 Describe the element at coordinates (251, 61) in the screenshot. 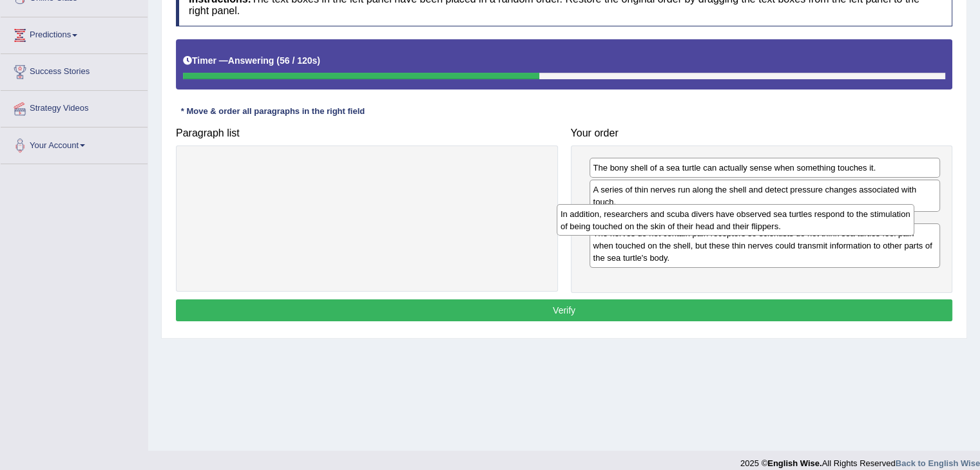

I see `h5: Timer —` at that location.